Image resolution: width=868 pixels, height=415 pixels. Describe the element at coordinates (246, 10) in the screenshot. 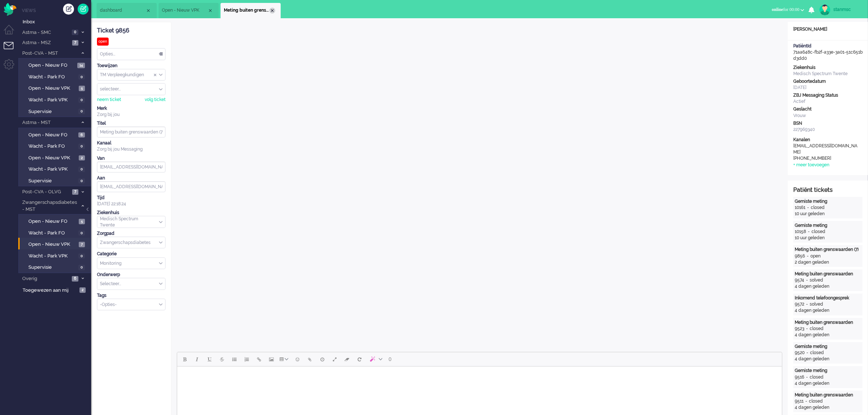

I see `span: Meting buiten grenswaarden (7)` at that location.